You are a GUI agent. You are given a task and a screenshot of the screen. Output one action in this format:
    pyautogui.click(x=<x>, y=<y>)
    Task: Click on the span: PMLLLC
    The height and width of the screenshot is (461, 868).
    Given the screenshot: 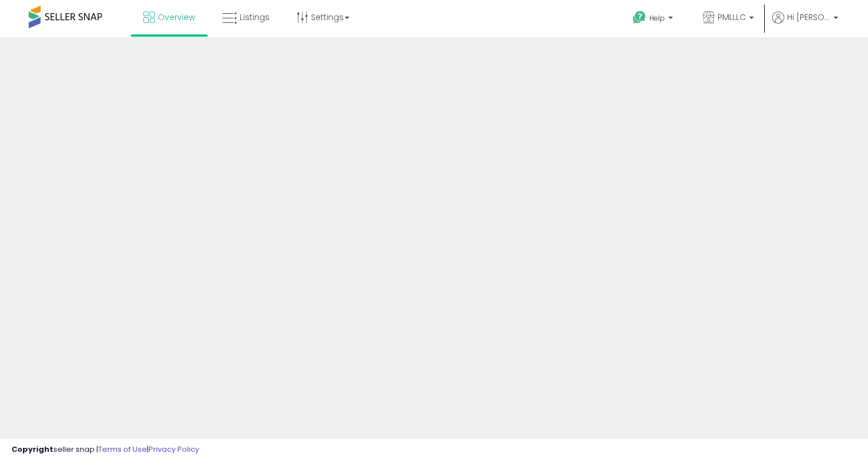 What is the action you would take?
    pyautogui.click(x=732, y=17)
    